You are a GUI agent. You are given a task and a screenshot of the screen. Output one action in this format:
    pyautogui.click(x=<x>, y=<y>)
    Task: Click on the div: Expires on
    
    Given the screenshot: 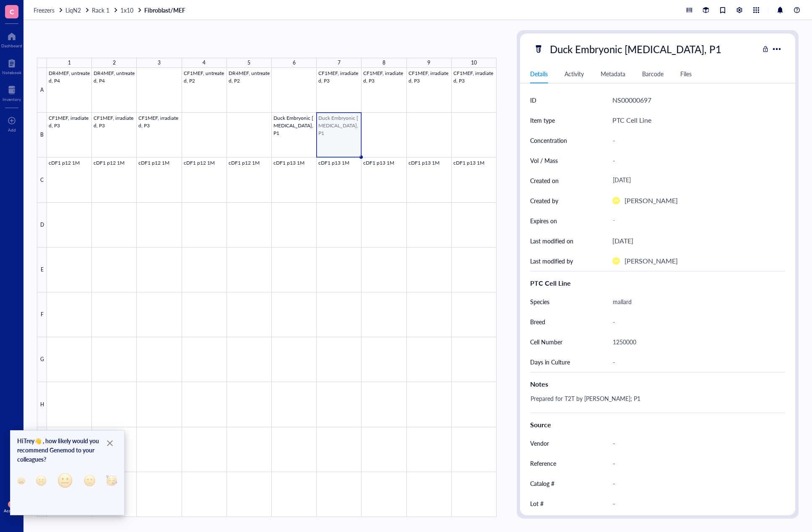 What is the action you would take?
    pyautogui.click(x=544, y=221)
    